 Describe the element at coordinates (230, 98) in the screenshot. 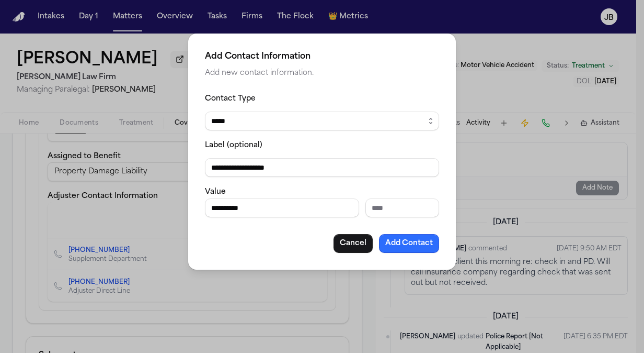

I see `label: Contact Type` at that location.